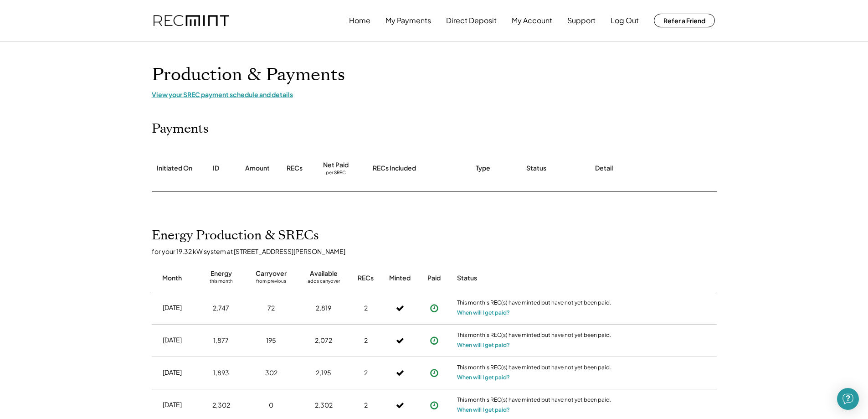 Image resolution: width=868 pixels, height=419 pixels. What do you see at coordinates (180, 129) in the screenshot?
I see `h2: Payments` at bounding box center [180, 129].